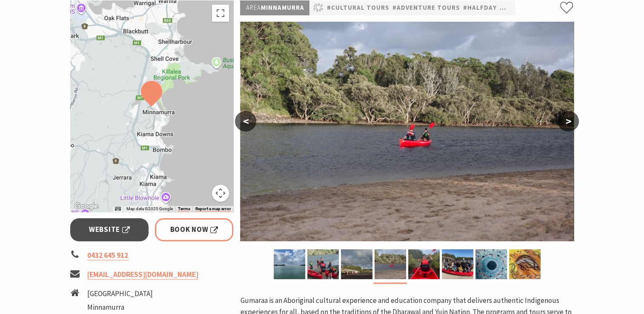 This screenshot has height=314, width=644. I want to click on a: Open this area in Google Maps (opens a new window), so click(87, 206).